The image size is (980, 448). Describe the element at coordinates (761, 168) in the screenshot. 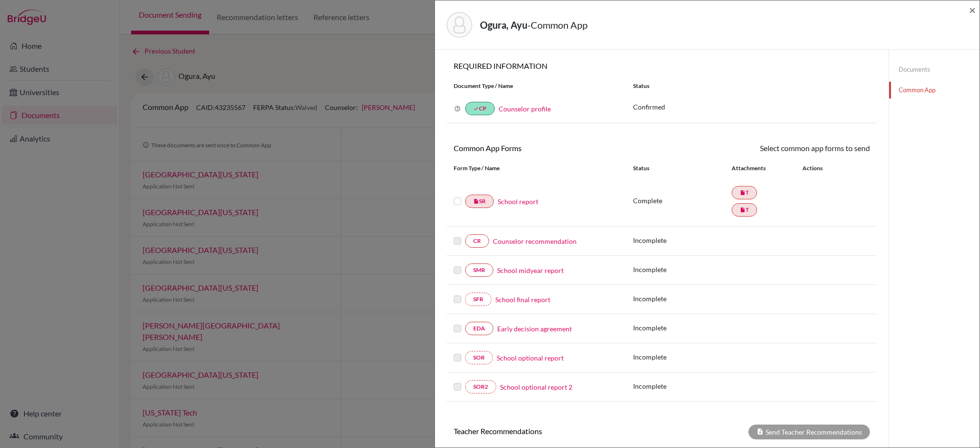

I see `div: Attachments` at that location.